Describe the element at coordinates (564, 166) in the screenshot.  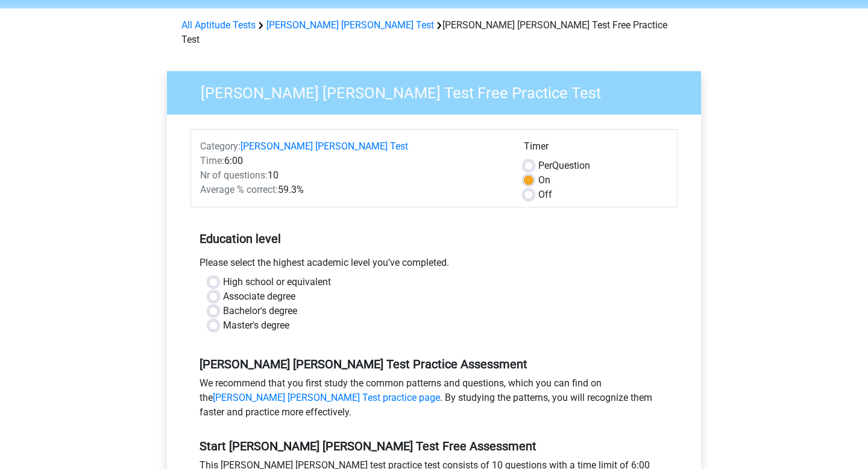
I see `label: Question` at that location.